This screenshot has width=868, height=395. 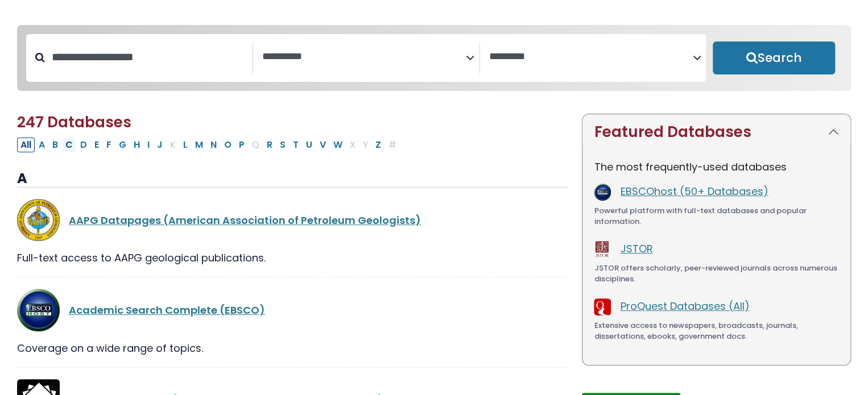 What do you see at coordinates (74, 122) in the screenshot?
I see `span: 247 Databases` at bounding box center [74, 122].